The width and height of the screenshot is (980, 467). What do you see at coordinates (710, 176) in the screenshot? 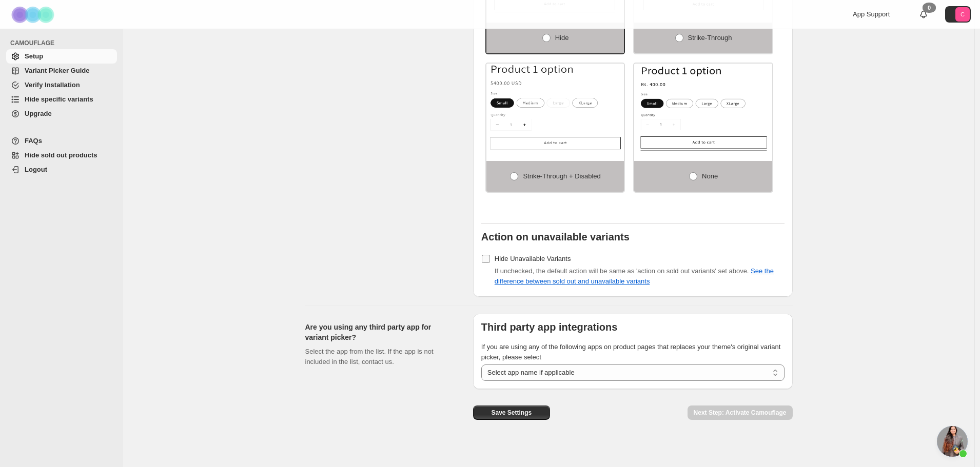
I see `span: None` at bounding box center [710, 176].